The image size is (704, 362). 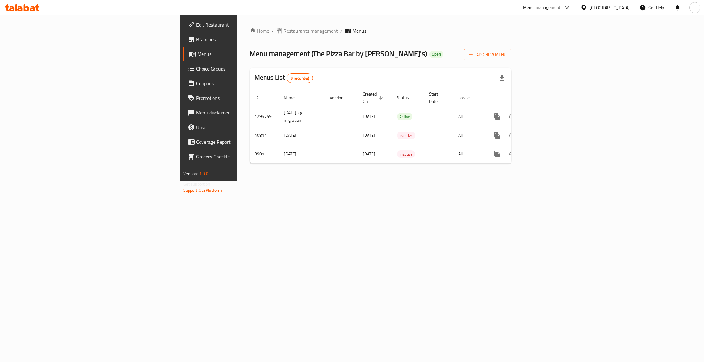 I want to click on span: Created On, so click(x=374, y=98).